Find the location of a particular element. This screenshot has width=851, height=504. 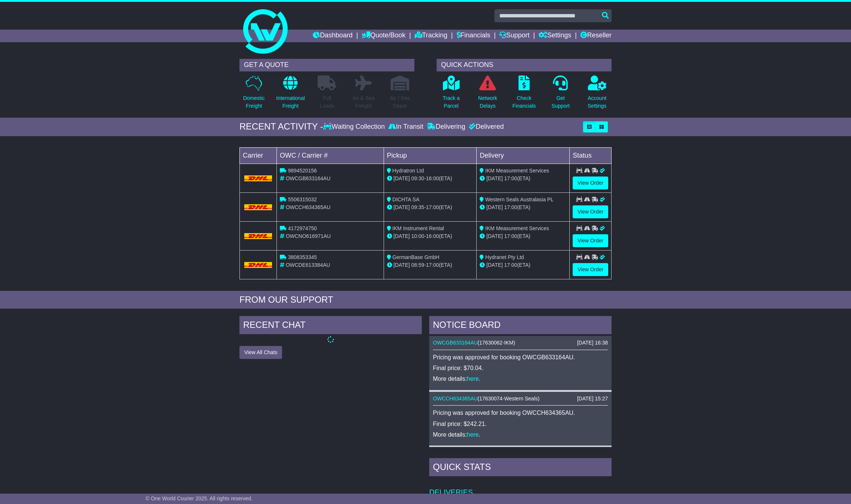

a: Track aParcel is located at coordinates (451, 94).